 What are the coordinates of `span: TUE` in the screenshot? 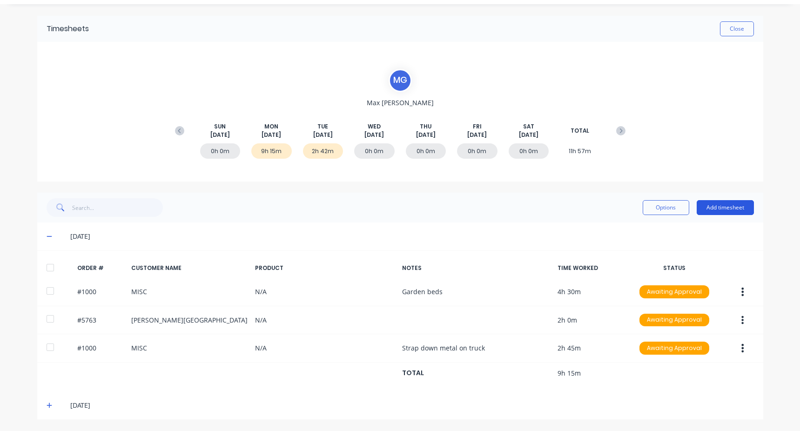 It's located at (322, 127).